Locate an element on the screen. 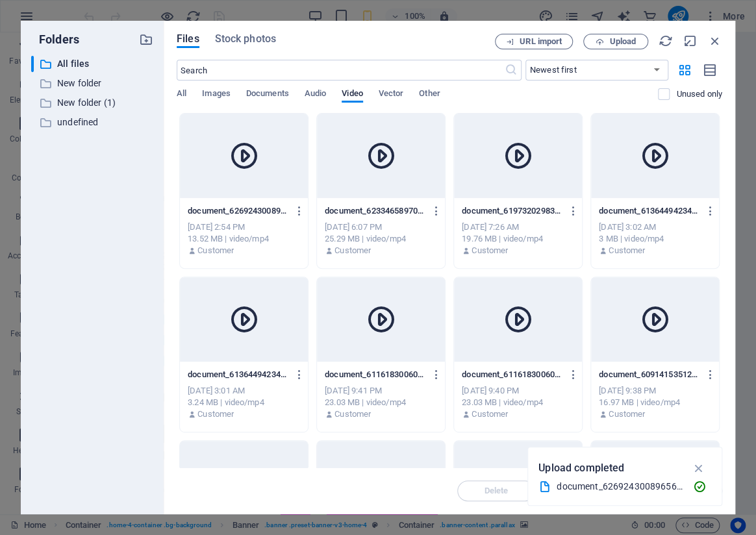 This screenshot has height=535, width=756. button: 2 is located at coordinates (38, 466).